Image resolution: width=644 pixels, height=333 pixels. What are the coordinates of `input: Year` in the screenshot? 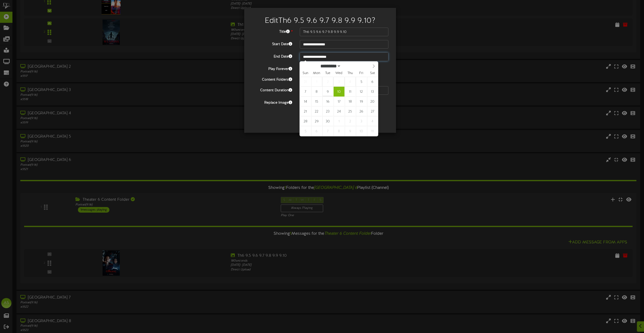 It's located at (350, 66).